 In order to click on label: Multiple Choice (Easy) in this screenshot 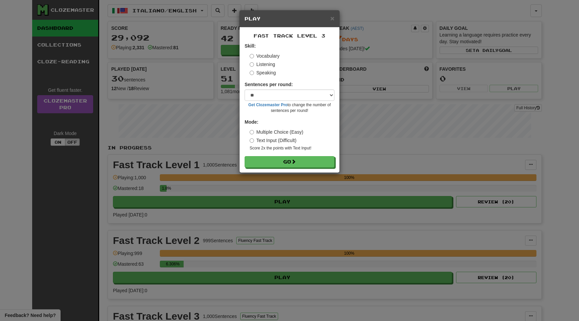, I will do `click(277, 132)`.